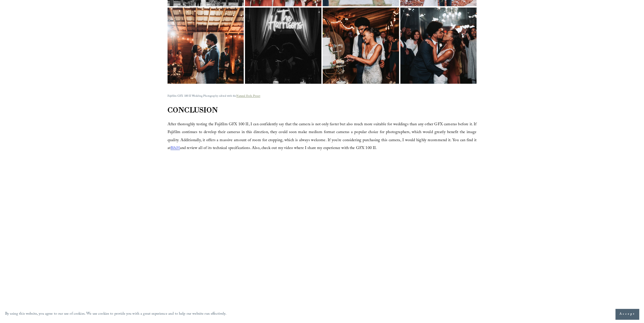 Image resolution: width=644 pixels, height=323 pixels. Describe the element at coordinates (175, 148) in the screenshot. I see `a: B&H` at that location.